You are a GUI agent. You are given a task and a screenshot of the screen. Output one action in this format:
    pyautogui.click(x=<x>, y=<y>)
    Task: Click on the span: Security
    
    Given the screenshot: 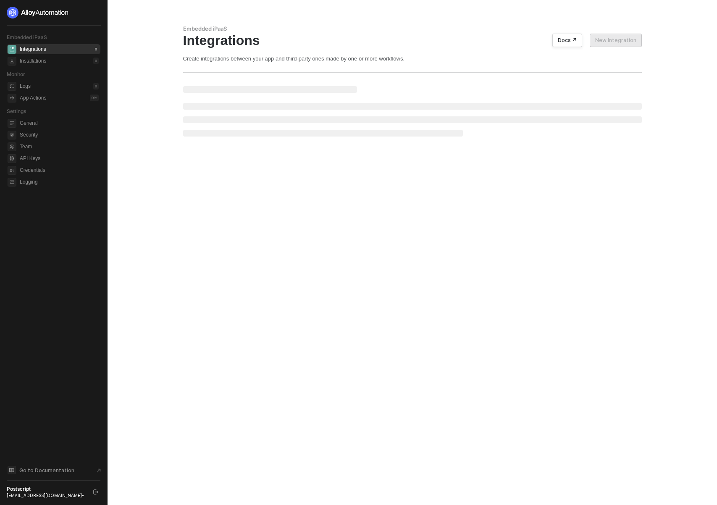 What is the action you would take?
    pyautogui.click(x=59, y=135)
    